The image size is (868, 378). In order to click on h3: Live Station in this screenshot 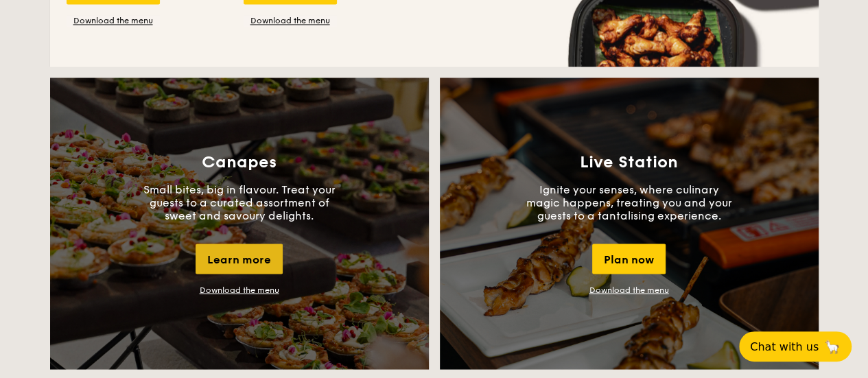, I will do `click(628, 162)`.